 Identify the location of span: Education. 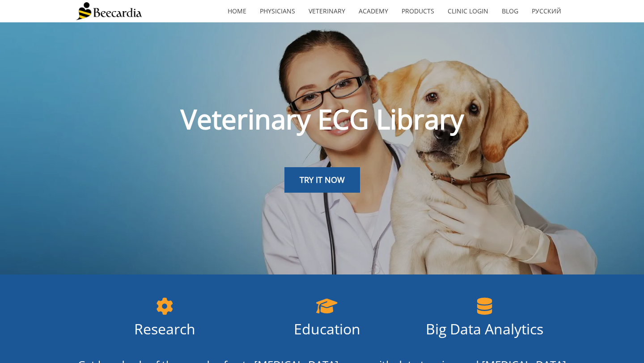
(327, 328).